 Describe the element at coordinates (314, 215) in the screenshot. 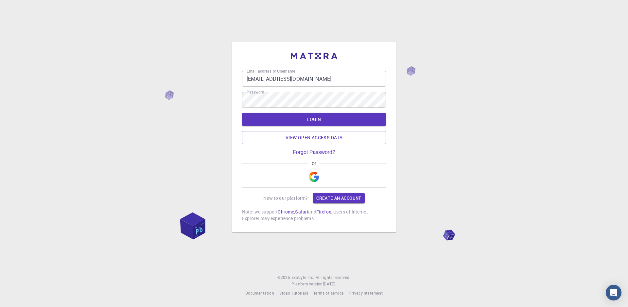

I see `p: Note: we support , and . Users of Internet Explorer may experience problems.` at that location.